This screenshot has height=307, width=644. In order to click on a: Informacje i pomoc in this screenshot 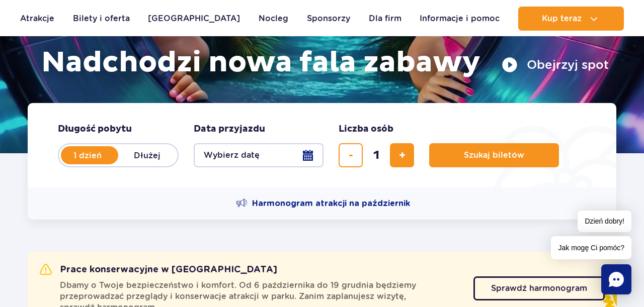, I will do `click(459, 18)`.